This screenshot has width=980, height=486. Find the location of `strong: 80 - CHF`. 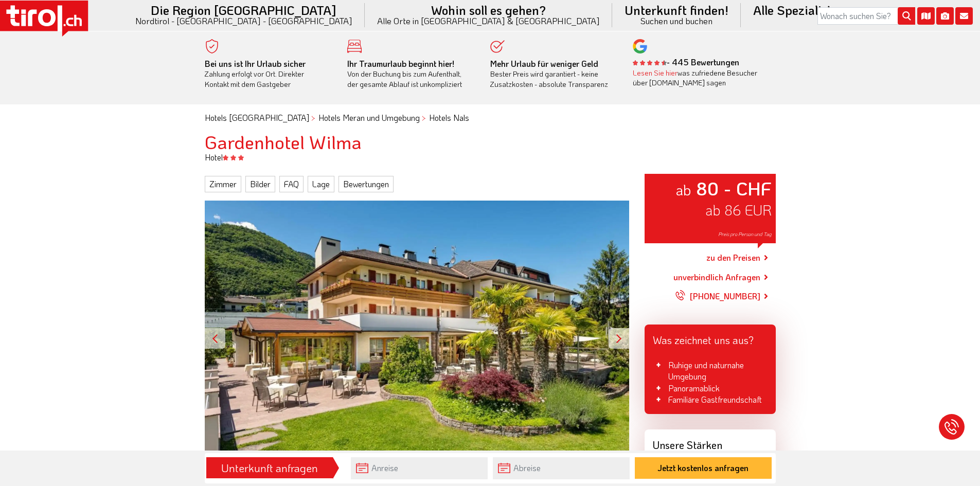

strong: 80 - CHF is located at coordinates (734, 188).